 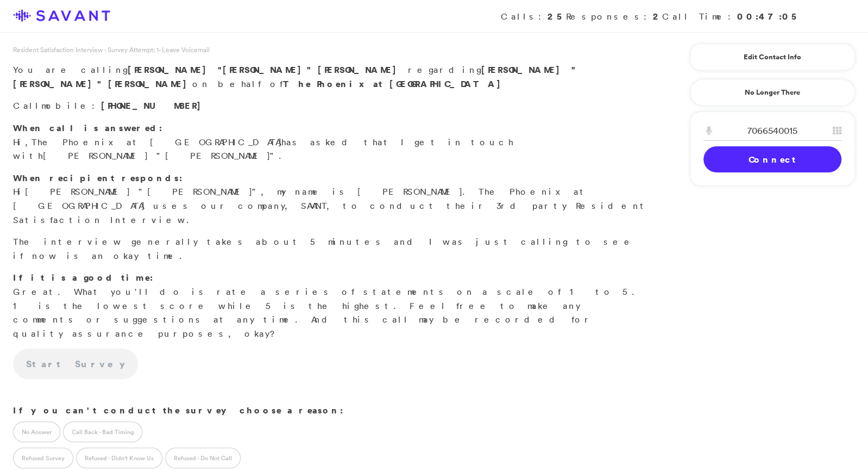 What do you see at coordinates (103, 432) in the screenshot?
I see `label: Call Back - Bad Timing` at bounding box center [103, 432].